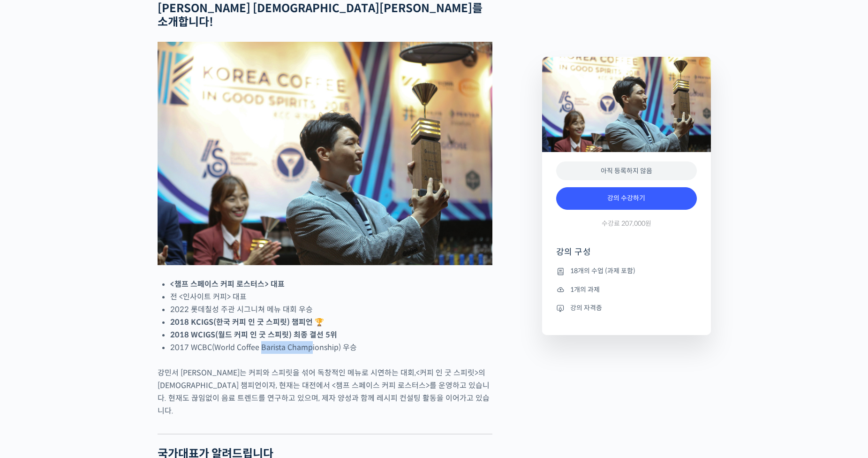 The image size is (868, 458). Describe the element at coordinates (626, 271) in the screenshot. I see `li: 18개의 수업 (과제 포함)` at that location.